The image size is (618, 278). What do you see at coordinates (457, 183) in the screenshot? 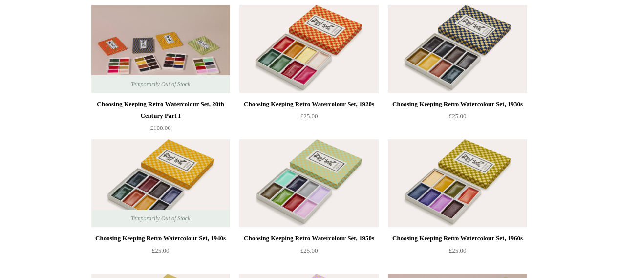
I see `img: Choosing Keeping Retro Watercolour Set, 1960s` at bounding box center [457, 183].